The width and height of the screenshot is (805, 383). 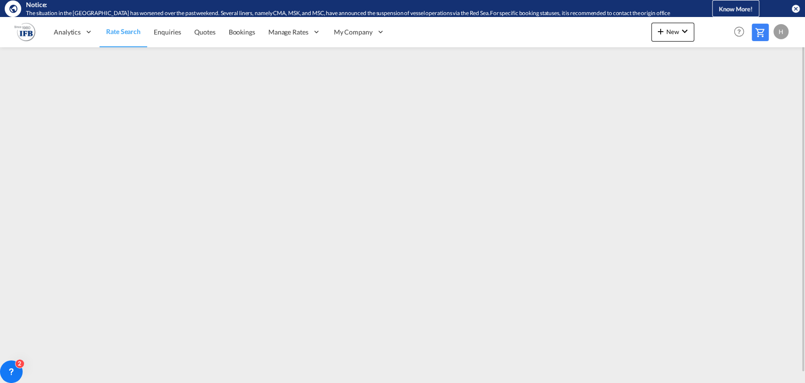 I want to click on md-icon: icon-earth, so click(x=13, y=8).